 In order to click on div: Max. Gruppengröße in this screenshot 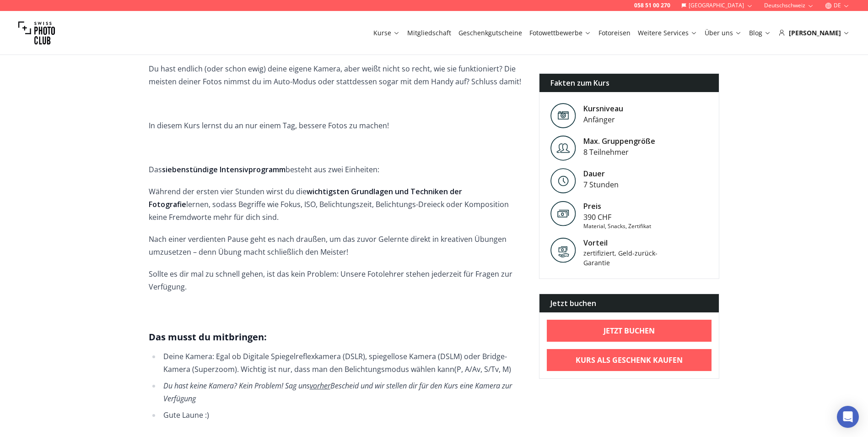, I will do `click(619, 141)`.